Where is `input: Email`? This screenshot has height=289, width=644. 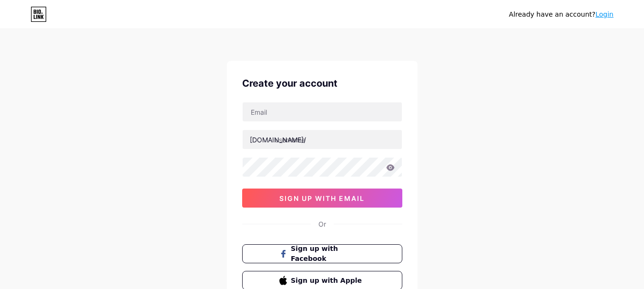
input: Email is located at coordinates (322, 112).